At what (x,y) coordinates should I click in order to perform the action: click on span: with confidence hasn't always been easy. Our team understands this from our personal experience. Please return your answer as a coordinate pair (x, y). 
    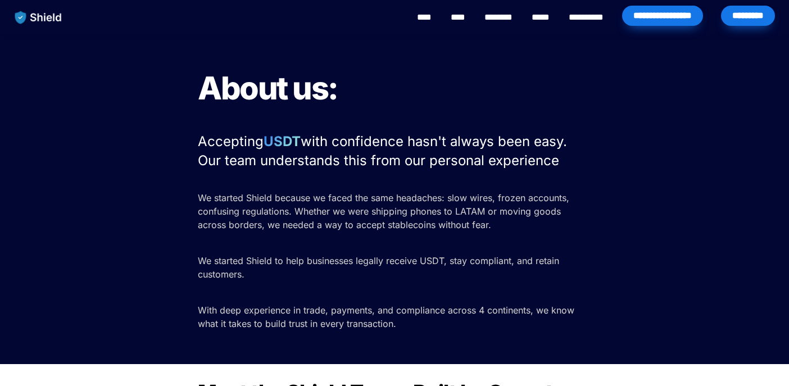
    Looking at the image, I should click on (385, 151).